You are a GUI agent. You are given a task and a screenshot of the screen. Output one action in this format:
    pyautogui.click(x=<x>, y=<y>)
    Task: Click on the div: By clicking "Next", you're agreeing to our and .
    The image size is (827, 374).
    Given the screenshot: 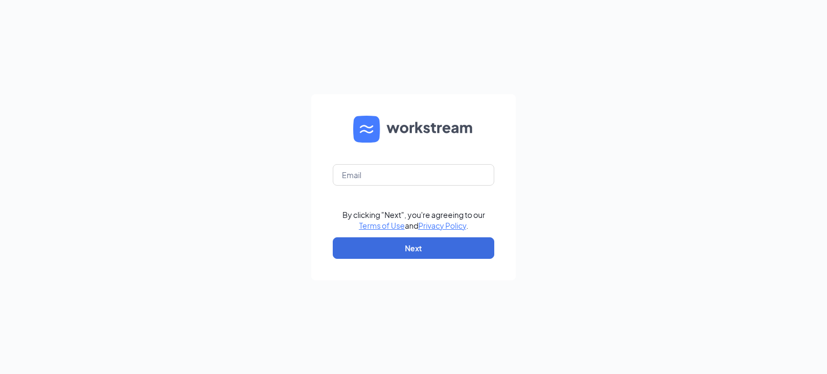 What is the action you would take?
    pyautogui.click(x=414, y=220)
    